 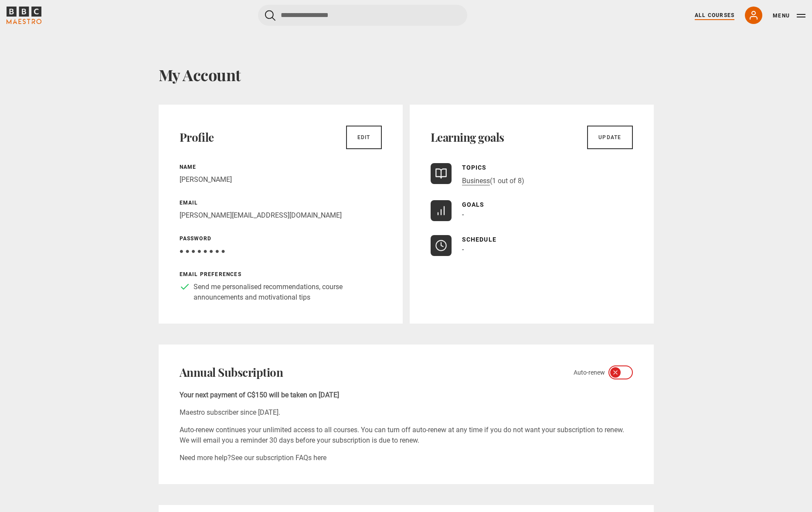 I want to click on p: Auto-renew continues your unlimited access to all courses. You can turn off auto-renew at any tim..., so click(x=406, y=435).